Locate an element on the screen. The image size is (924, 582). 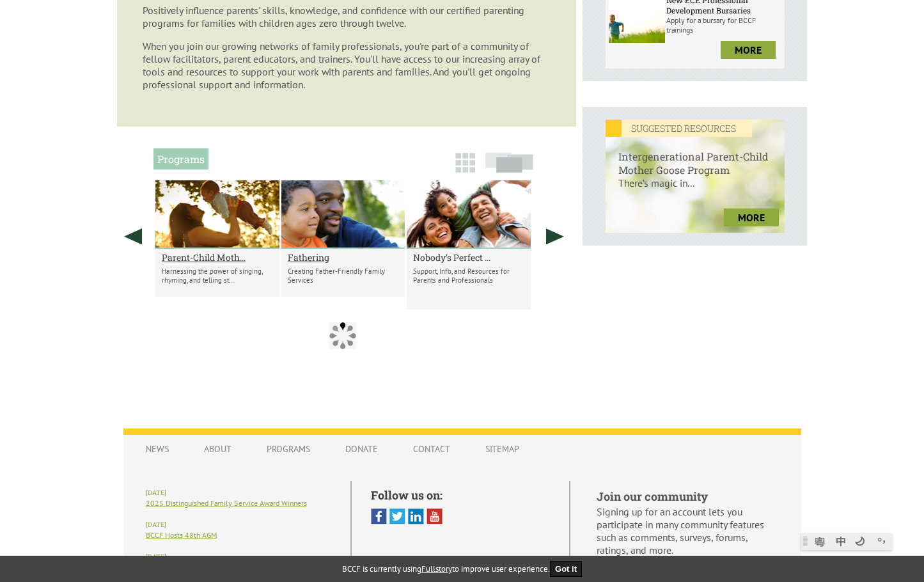
h2: Programs is located at coordinates (181, 158).